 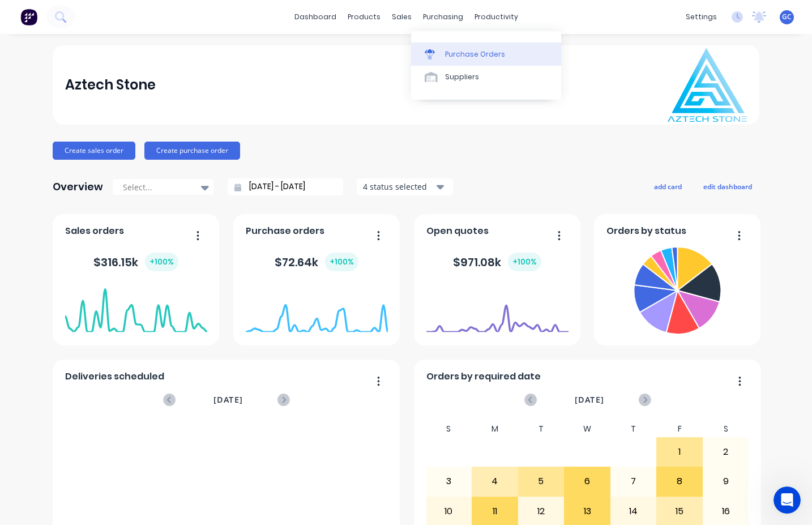 What do you see at coordinates (364, 17) in the screenshot?
I see `div: products` at bounding box center [364, 17].